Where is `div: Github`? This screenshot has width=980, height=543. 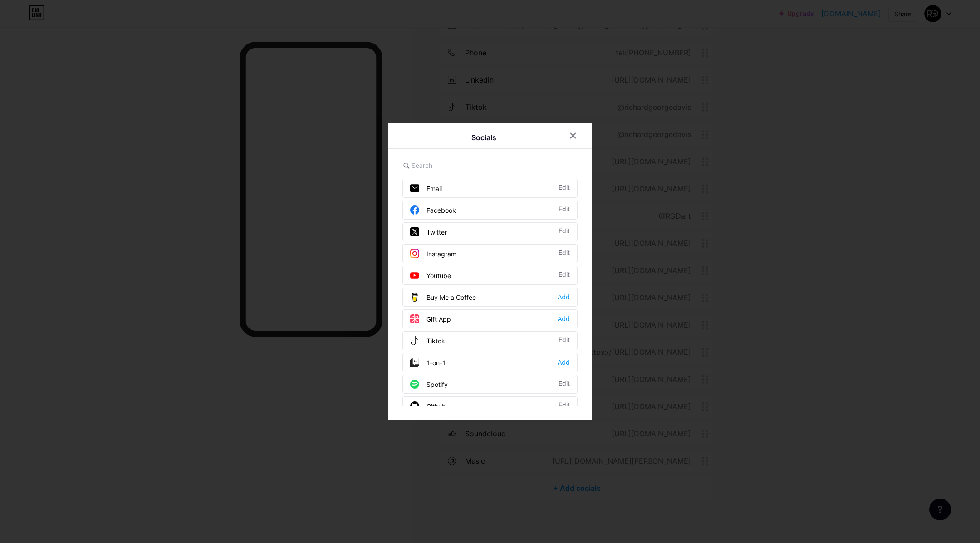 div: Github is located at coordinates (428, 406).